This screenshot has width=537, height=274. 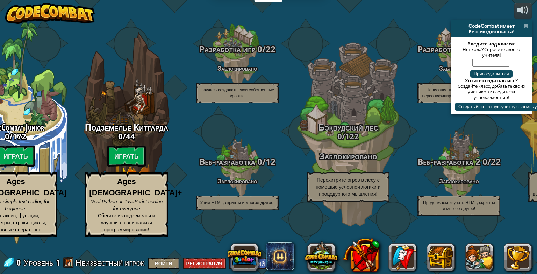 What do you see at coordinates (449, 161) in the screenshot?
I see `span: Веб-разработка 2` at bounding box center [449, 161].